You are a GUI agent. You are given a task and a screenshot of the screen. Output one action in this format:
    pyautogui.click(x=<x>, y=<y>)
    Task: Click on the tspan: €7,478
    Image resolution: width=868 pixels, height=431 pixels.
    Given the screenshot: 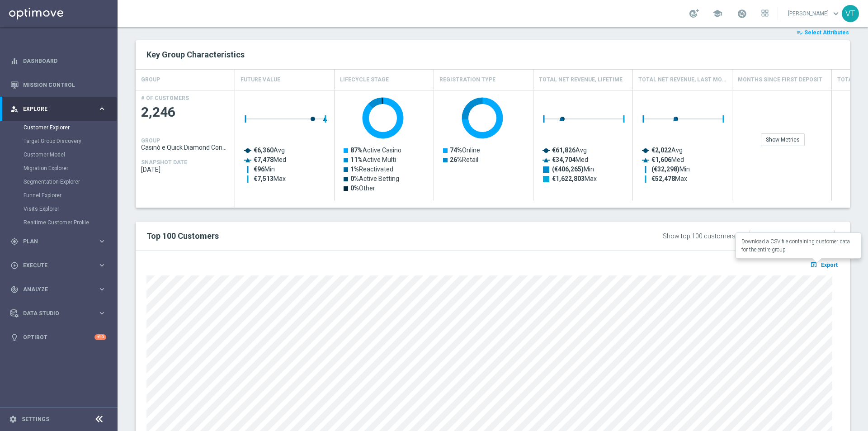 What is the action you would take?
    pyautogui.click(x=263, y=159)
    